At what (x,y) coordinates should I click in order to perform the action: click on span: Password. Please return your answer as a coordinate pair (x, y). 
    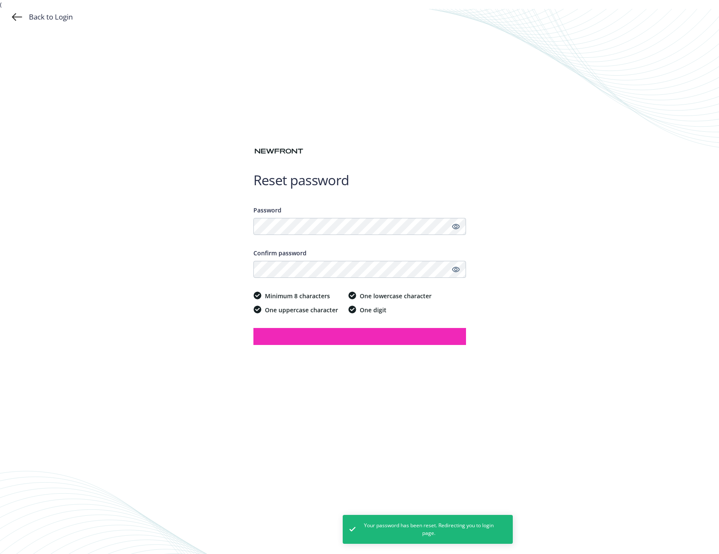
    Looking at the image, I should click on (267, 210).